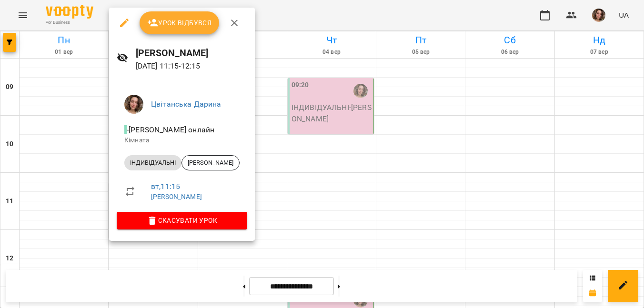  I want to click on span: ІНДИВІДУАЛЬНІ, so click(153, 163).